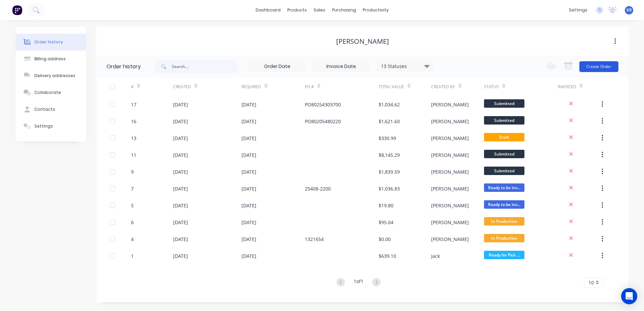  What do you see at coordinates (134, 138) in the screenshot?
I see `div: 13` at bounding box center [134, 138].